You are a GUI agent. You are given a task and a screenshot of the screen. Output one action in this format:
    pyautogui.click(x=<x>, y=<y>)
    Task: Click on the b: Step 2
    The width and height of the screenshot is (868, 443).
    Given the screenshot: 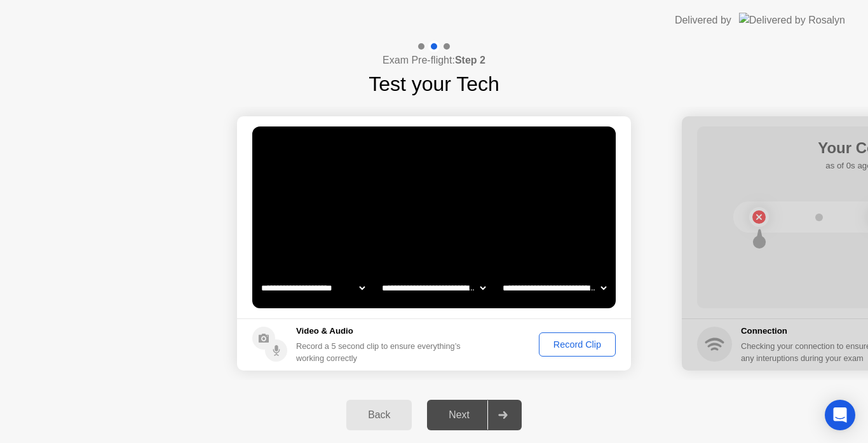 What is the action you would take?
    pyautogui.click(x=470, y=60)
    